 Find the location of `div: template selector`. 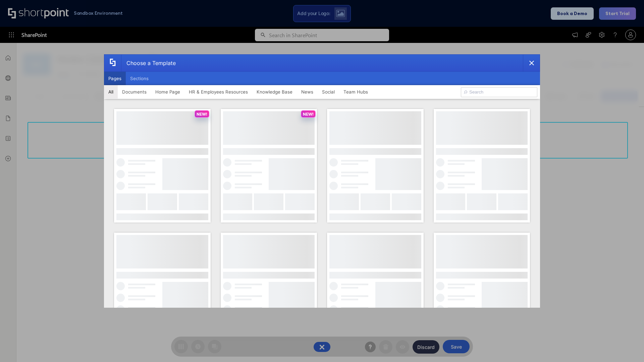

div: template selector is located at coordinates (322, 181).